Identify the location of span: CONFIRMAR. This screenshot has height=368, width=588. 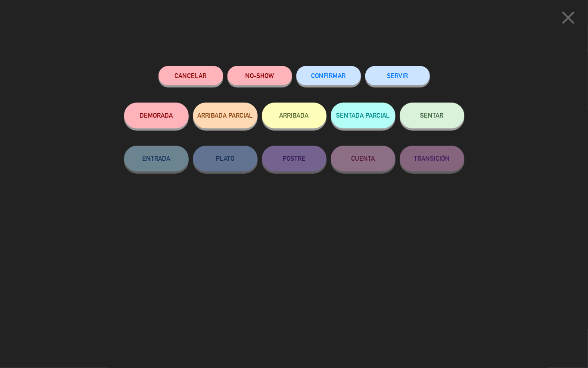
(329, 75).